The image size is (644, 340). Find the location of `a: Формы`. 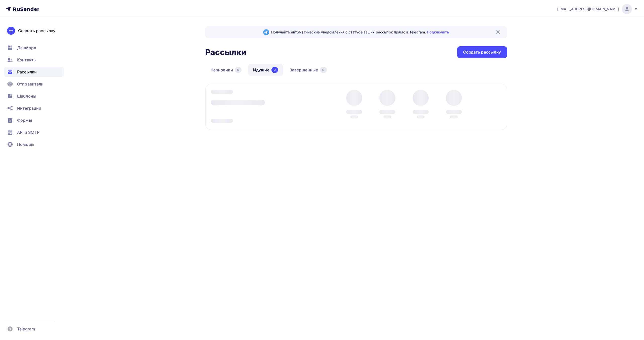

a: Формы is located at coordinates (34, 120).